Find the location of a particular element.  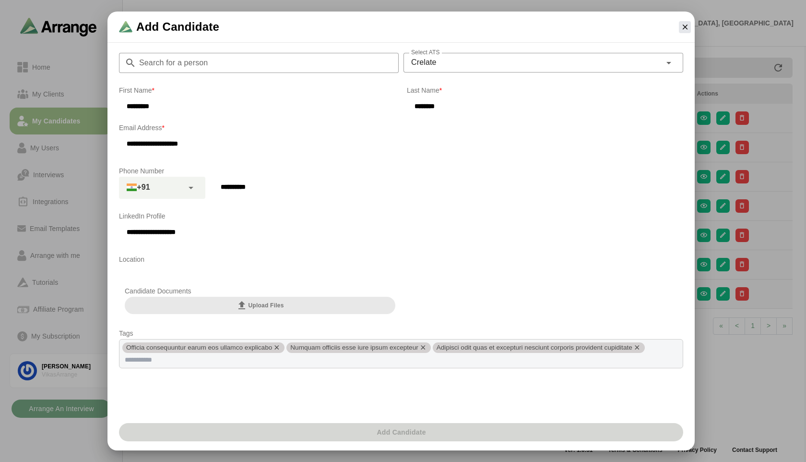

button: Upload Files is located at coordinates (260, 305).